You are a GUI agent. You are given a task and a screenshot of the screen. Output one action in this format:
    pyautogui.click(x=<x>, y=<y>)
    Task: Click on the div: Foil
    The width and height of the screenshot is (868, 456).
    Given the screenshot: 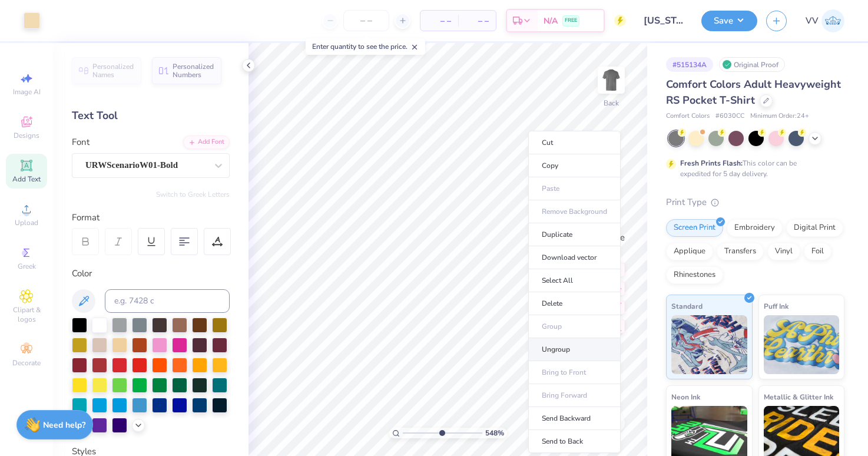 What is the action you would take?
    pyautogui.click(x=817, y=252)
    